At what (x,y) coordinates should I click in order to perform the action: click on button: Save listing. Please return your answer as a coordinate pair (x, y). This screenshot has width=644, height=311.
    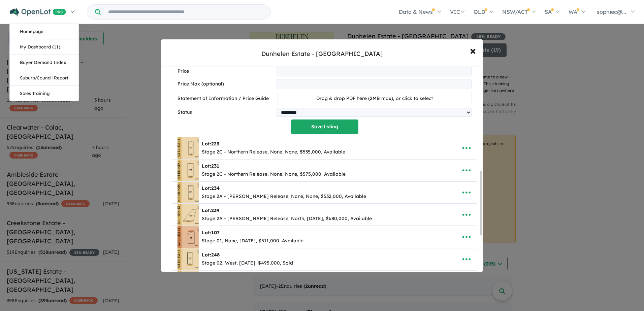
    Looking at the image, I should click on (325, 126).